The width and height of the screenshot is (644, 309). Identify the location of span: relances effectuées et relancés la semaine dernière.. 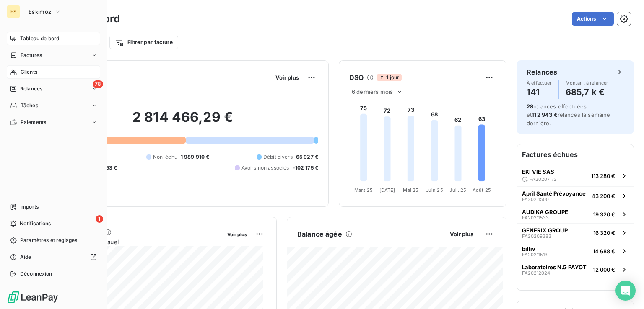
(569, 115).